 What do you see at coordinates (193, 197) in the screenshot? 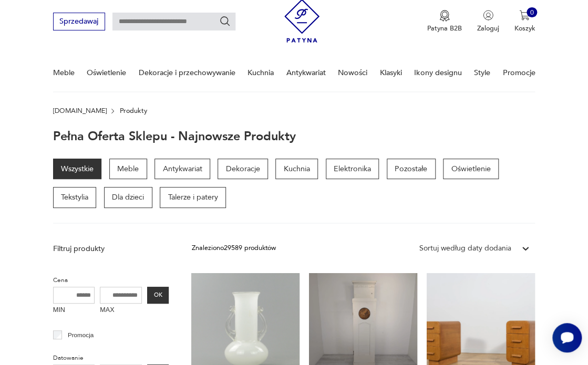
I see `p: Talerze i patery` at bounding box center [193, 197].